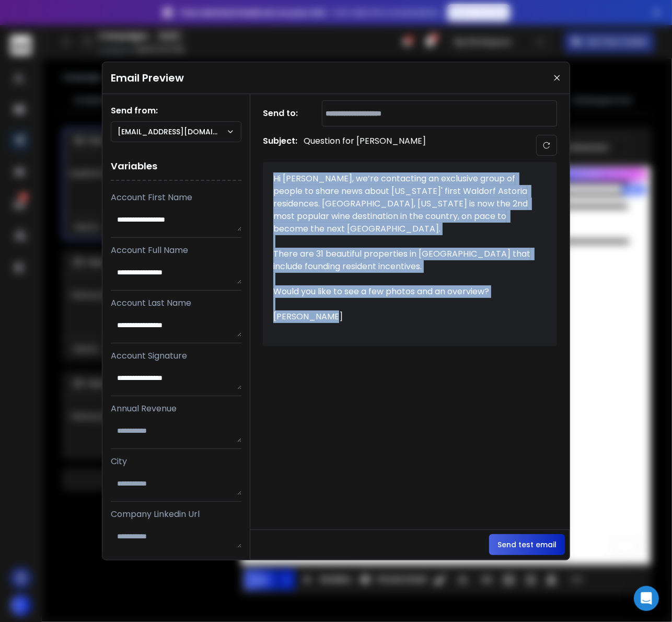 The height and width of the screenshot is (622, 672). Describe the element at coordinates (176, 303) in the screenshot. I see `p: Account Last Name` at that location.